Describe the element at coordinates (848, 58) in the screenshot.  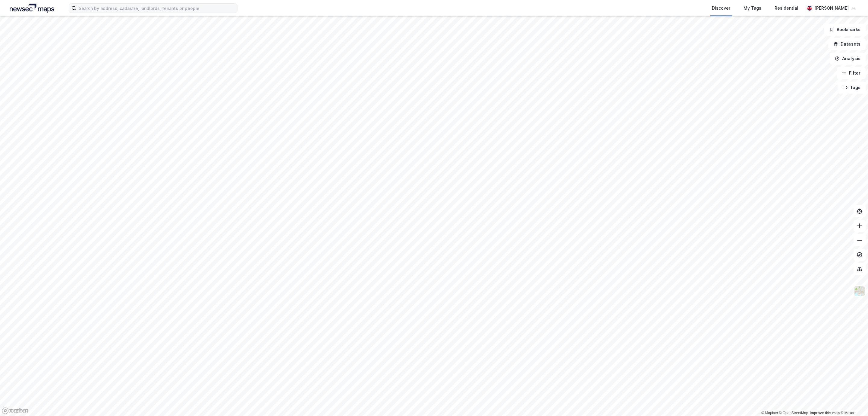
I see `button: Analysis` at that location.